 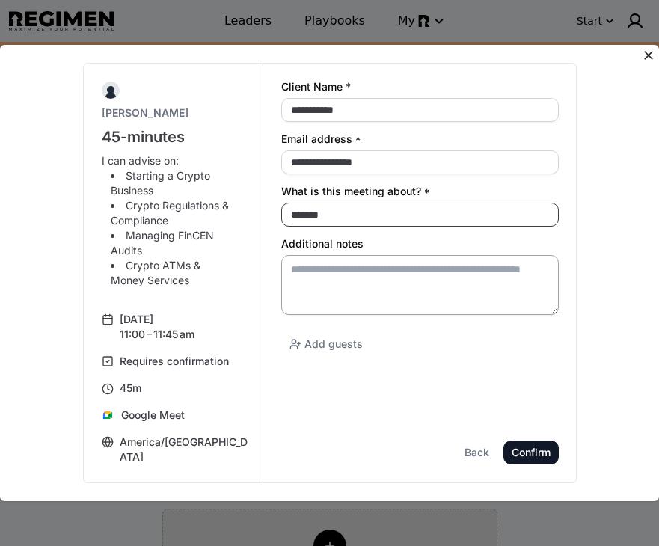 What do you see at coordinates (108, 415) in the screenshot?
I see `img: Google Meet icon` at bounding box center [108, 415].